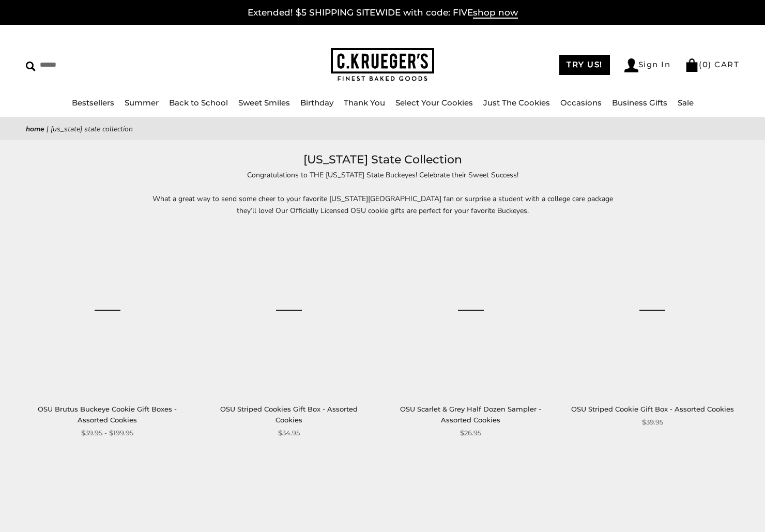 The width and height of the screenshot is (765, 532). I want to click on img: C.KRUEGER'S, so click(382, 65).